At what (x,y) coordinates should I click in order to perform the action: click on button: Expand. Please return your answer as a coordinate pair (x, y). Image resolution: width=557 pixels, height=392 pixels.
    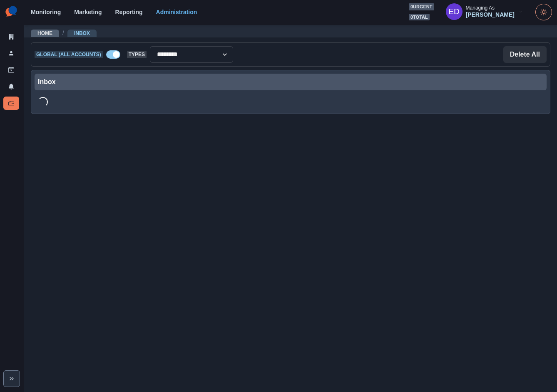
    Looking at the image, I should click on (12, 379).